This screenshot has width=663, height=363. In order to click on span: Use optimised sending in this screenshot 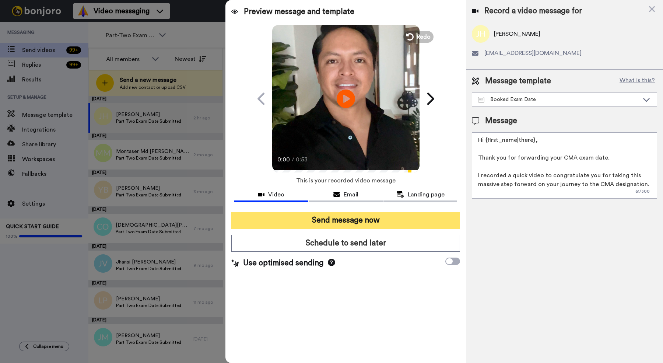, I will do `click(283, 263)`.